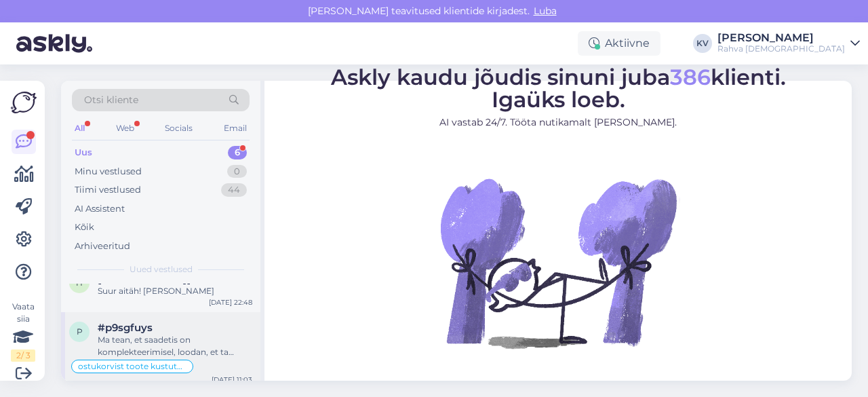  I want to click on div: AI Assistent, so click(100, 209).